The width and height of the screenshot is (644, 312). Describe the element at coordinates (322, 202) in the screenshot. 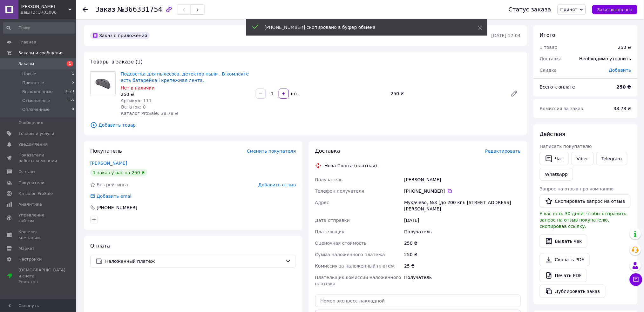

I see `span: Адрес` at that location.